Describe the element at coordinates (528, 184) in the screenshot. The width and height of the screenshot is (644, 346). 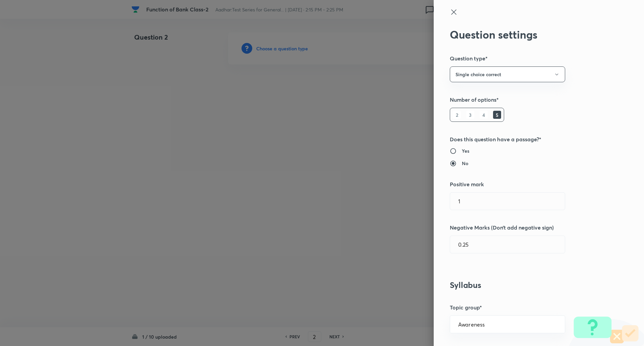
I see `h5: Positive mark` at that location.